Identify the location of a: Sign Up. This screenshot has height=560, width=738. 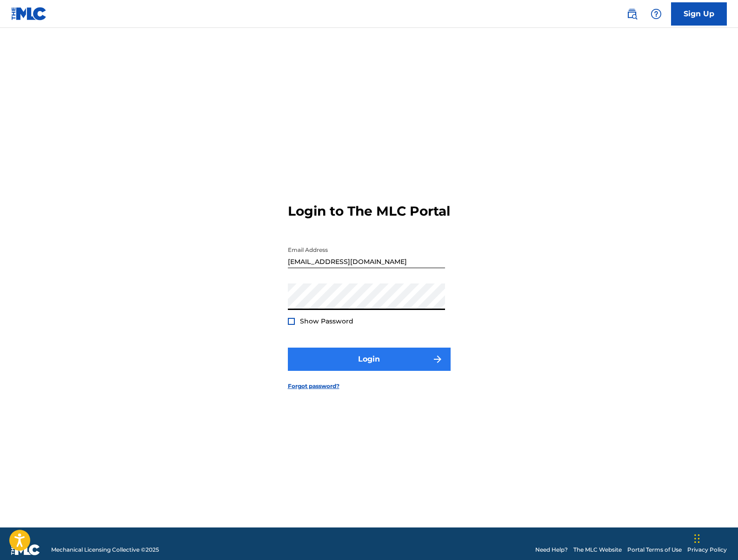
(699, 14).